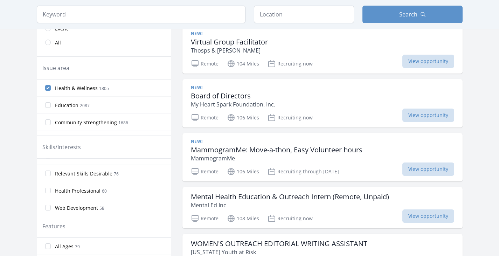 The width and height of the screenshot is (499, 256). I want to click on a: New! Board of Directors My Heart Spark Foundation, Inc. Remote 106 Miles Recruiting now View oppo..., so click(323, 103).